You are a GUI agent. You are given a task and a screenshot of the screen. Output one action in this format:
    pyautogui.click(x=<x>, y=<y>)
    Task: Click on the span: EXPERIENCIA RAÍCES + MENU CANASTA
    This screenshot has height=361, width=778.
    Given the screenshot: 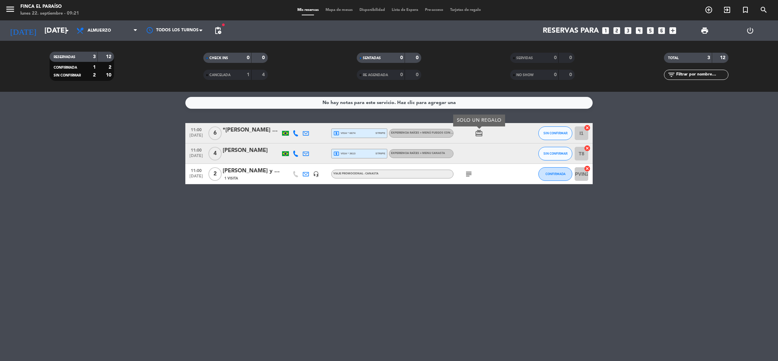 What is the action you would take?
    pyautogui.click(x=418, y=153)
    